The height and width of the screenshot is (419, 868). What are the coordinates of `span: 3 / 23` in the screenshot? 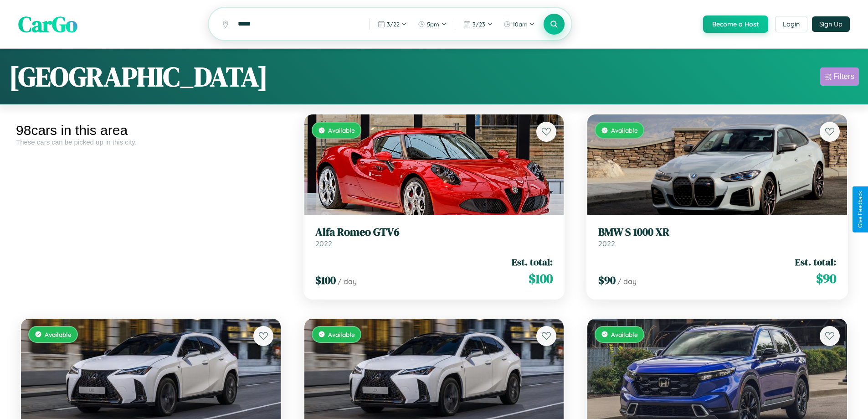 It's located at (479, 24).